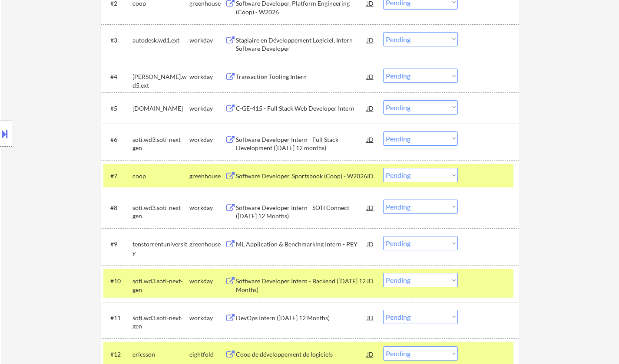 The height and width of the screenshot is (364, 619). Describe the element at coordinates (118, 355) in the screenshot. I see `div: #12` at that location.